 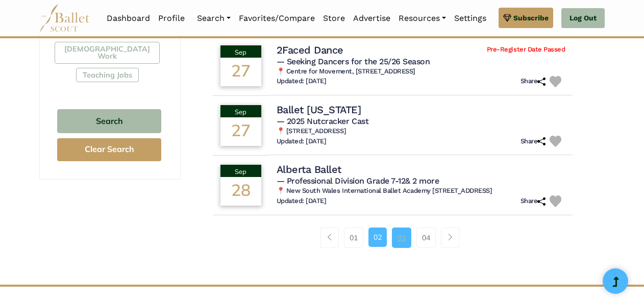 What do you see at coordinates (354, 238) in the screenshot?
I see `a: 01` at bounding box center [354, 238].